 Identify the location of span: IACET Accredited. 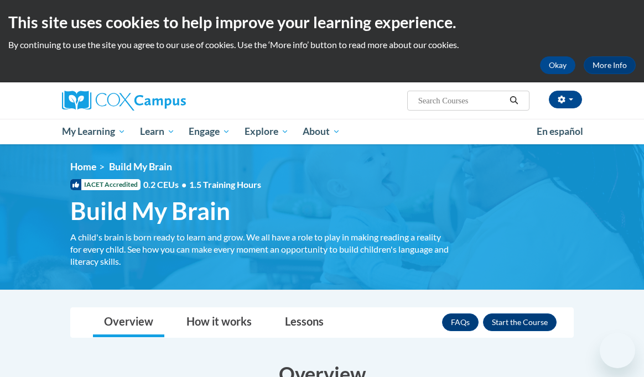
(105, 185).